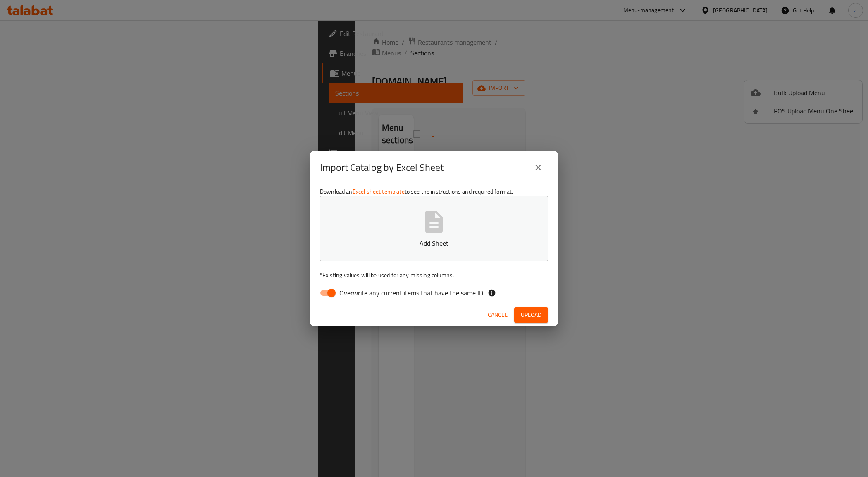 The image size is (868, 477). What do you see at coordinates (531, 315) in the screenshot?
I see `button: Upload` at bounding box center [531, 315].